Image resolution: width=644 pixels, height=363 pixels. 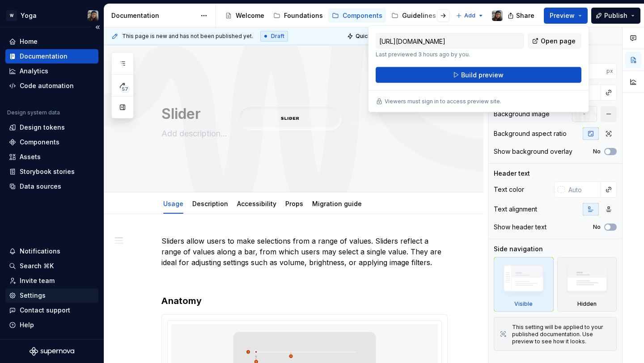 What do you see at coordinates (470, 16) in the screenshot?
I see `span: Add` at bounding box center [470, 16].